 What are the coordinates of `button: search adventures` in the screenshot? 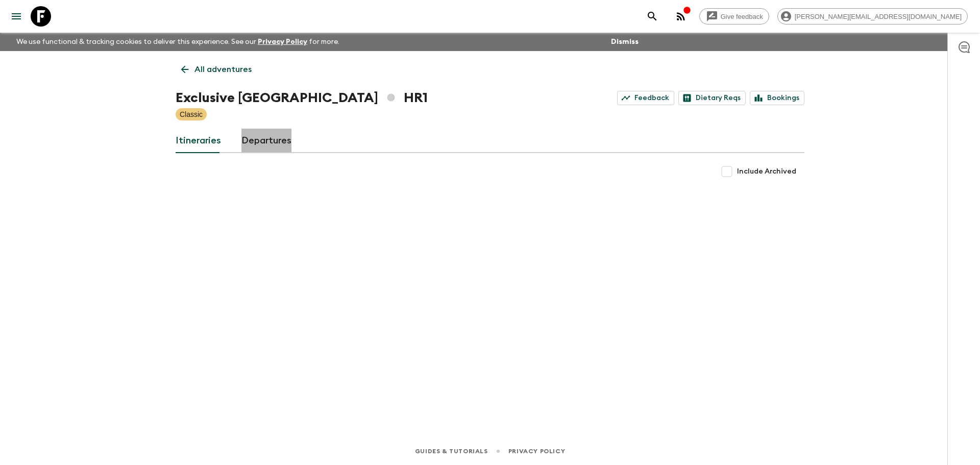 It's located at (652, 17).